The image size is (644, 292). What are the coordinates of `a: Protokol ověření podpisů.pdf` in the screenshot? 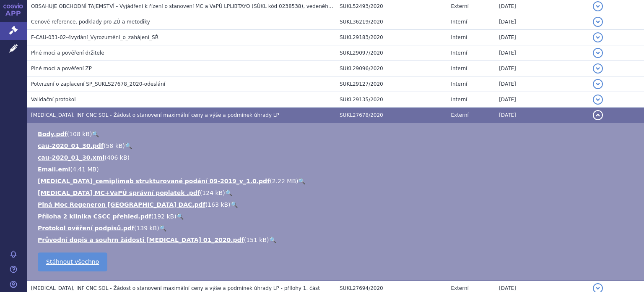 It's located at (86, 228).